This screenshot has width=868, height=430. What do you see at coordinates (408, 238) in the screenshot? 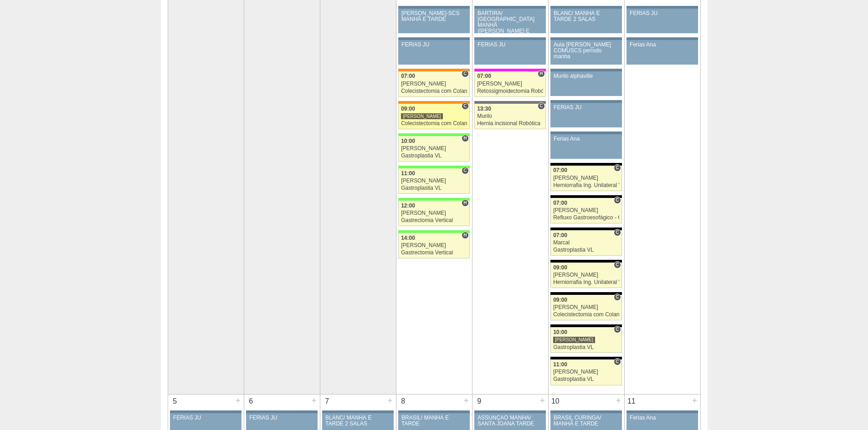
I see `span: 14:00` at bounding box center [408, 238].